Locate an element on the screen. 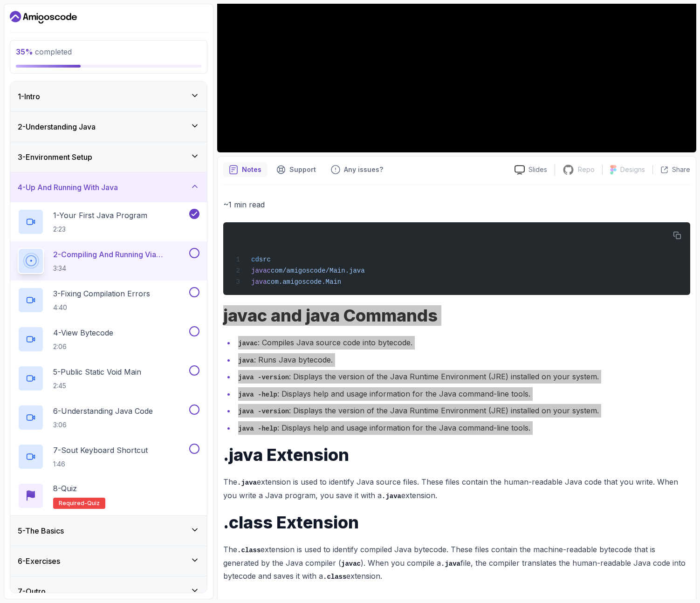 This screenshot has height=603, width=700. button: Feedback button is located at coordinates (357, 170).